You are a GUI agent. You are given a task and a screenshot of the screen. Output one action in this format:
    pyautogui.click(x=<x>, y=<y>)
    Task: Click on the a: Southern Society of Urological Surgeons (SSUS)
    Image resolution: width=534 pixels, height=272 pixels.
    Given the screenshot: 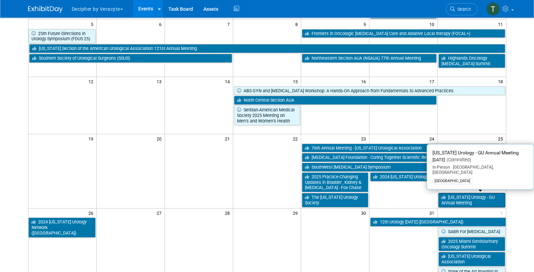 What is the action you would take?
    pyautogui.click(x=131, y=58)
    